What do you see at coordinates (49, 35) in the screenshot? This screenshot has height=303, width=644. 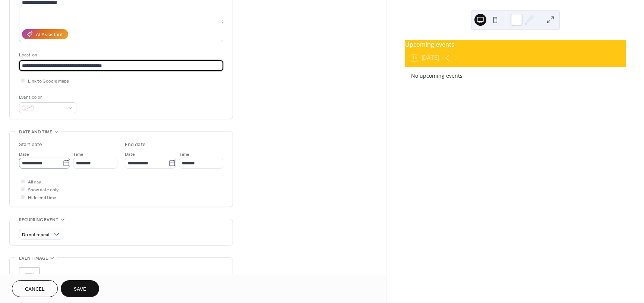 I see `div: AI Assistant` at bounding box center [49, 35].